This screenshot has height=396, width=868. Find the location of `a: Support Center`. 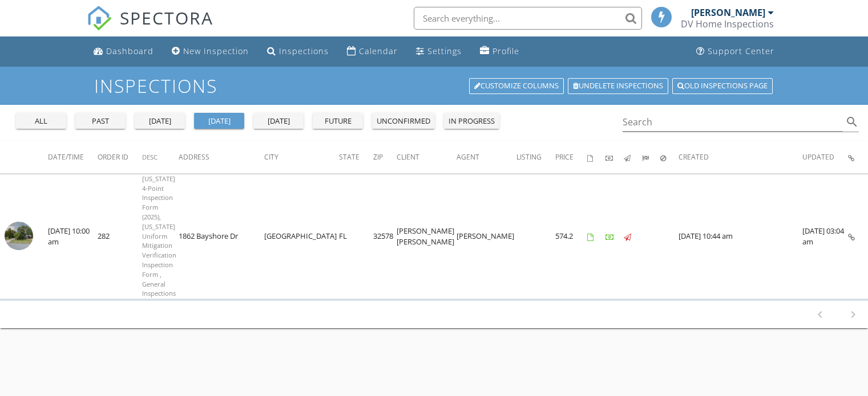

a: Support Center is located at coordinates (735, 51).